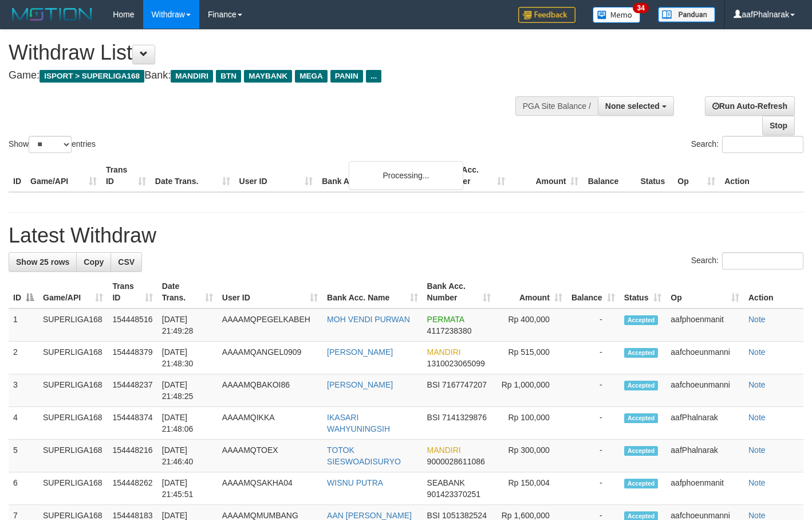  Describe the element at coordinates (762, 175) in the screenshot. I see `th: Action` at that location.